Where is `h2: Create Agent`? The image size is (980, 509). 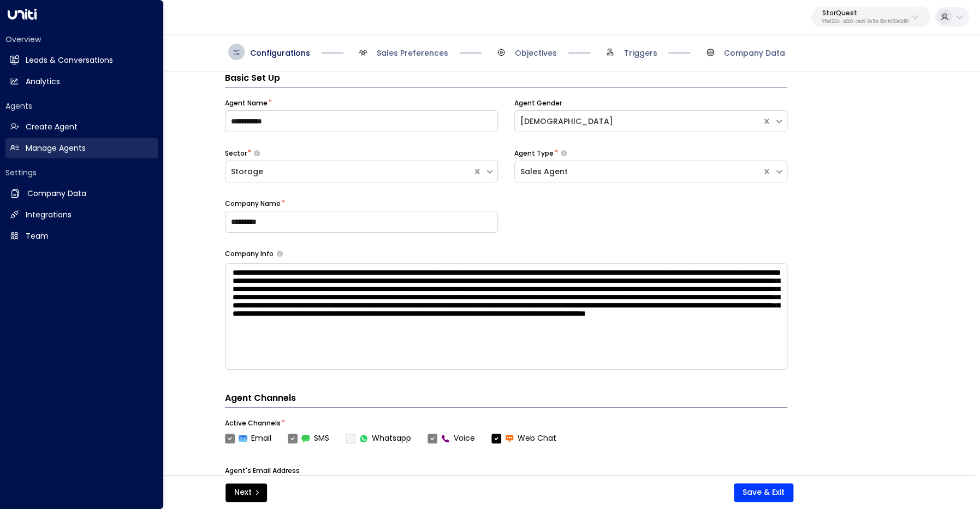 h2: Create Agent is located at coordinates (51, 127).